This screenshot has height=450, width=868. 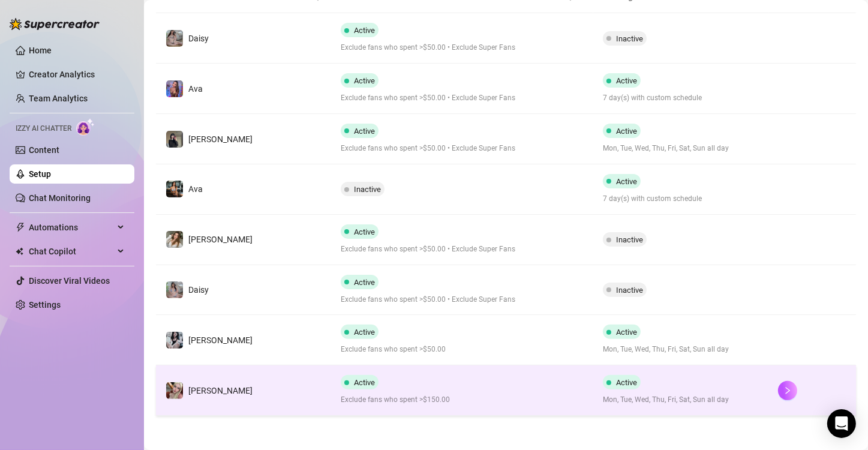 What do you see at coordinates (55, 24) in the screenshot?
I see `img: logo-BBDzfeDw.svg` at bounding box center [55, 24].